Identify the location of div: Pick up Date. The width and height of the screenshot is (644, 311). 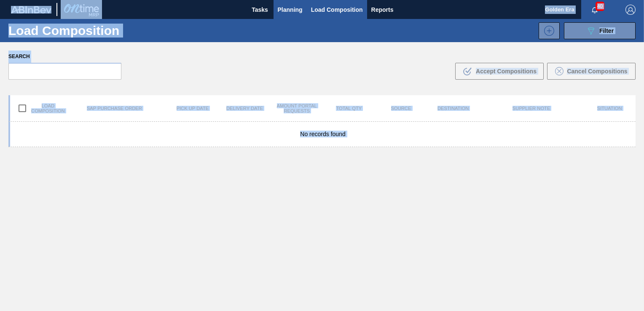
(193, 108).